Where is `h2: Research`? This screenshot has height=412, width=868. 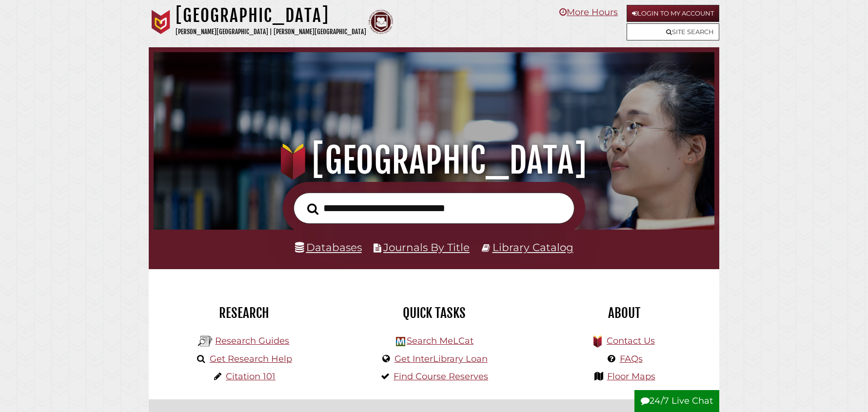 h2: Research is located at coordinates (244, 313).